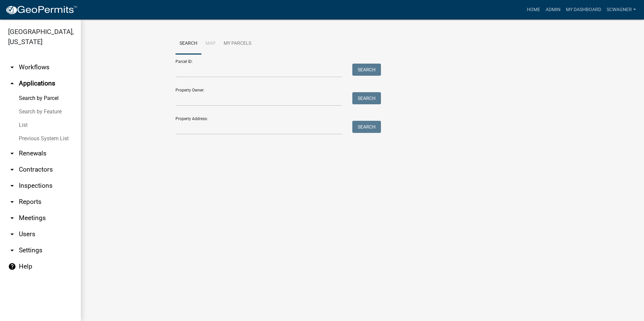 The height and width of the screenshot is (321, 644). I want to click on a: scwagner, so click(621, 10).